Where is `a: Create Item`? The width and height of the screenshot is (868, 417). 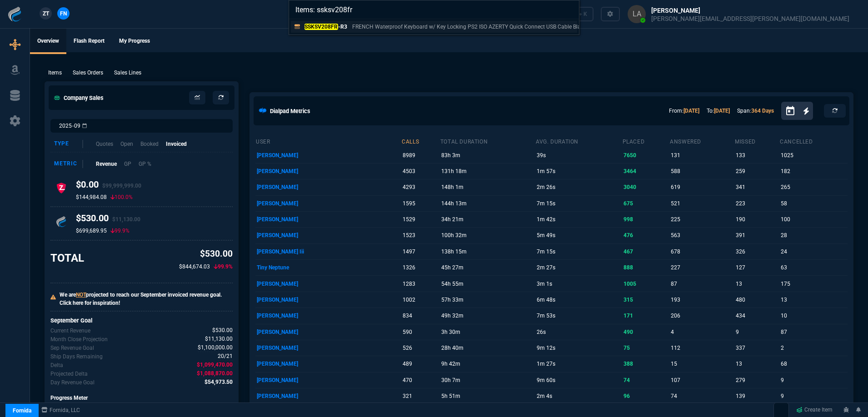 a: Create Item is located at coordinates (814, 410).